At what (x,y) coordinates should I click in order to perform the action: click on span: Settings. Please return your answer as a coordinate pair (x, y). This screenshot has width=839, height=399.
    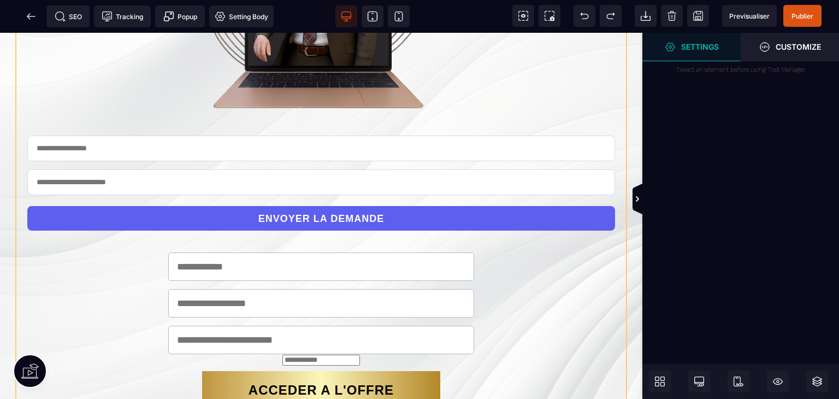
    Looking at the image, I should click on (691, 47).